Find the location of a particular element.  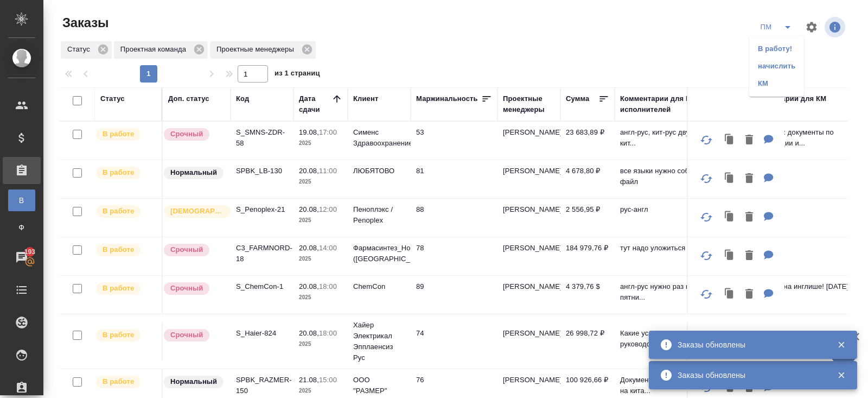

td: 81 is located at coordinates (454, 179).